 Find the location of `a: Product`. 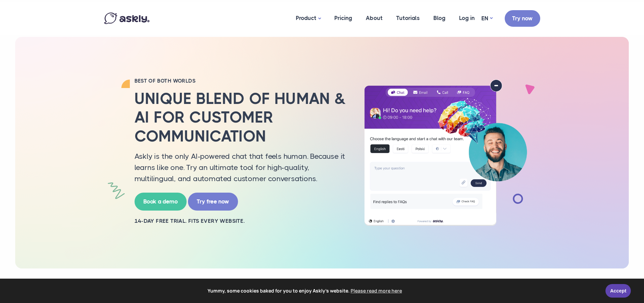

a: Product is located at coordinates (308, 18).